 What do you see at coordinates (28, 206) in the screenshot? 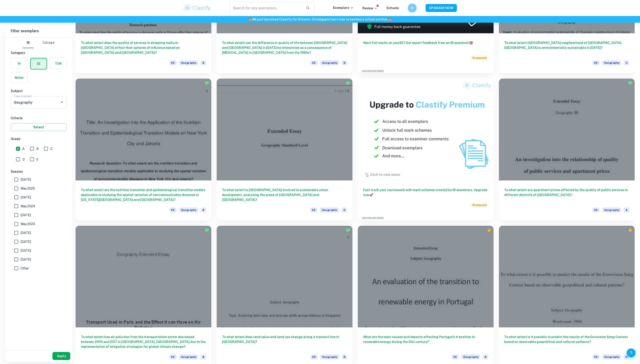
I see `span: May 2024` at bounding box center [28, 206].